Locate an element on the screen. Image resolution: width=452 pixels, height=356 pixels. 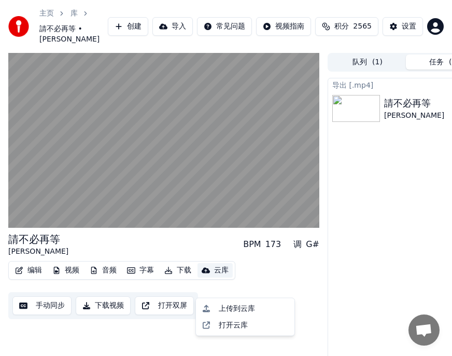
a: 库 is located at coordinates (74, 13).